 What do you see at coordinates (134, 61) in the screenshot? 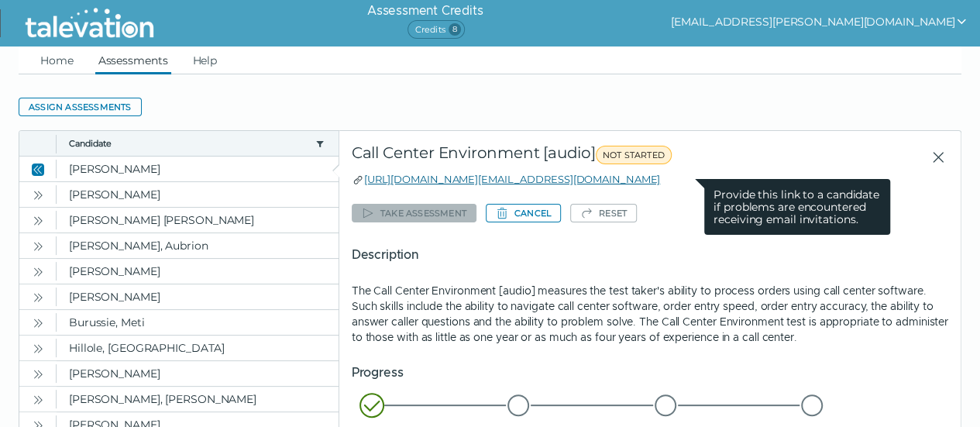
I see `a: Assessments` at bounding box center [134, 61].